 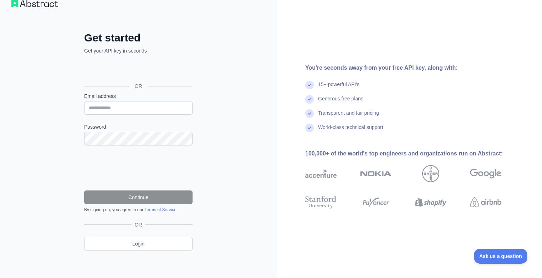 What do you see at coordinates (376, 173) in the screenshot?
I see `img: nokia` at bounding box center [376, 173].